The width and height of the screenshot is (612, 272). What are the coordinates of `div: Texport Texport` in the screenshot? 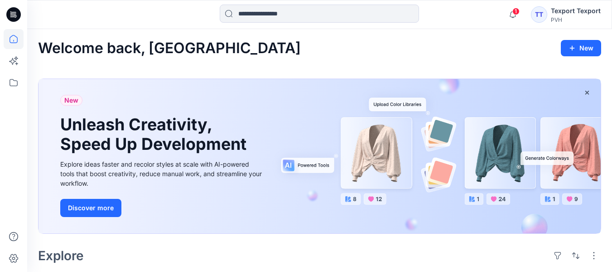 It's located at (576, 11).